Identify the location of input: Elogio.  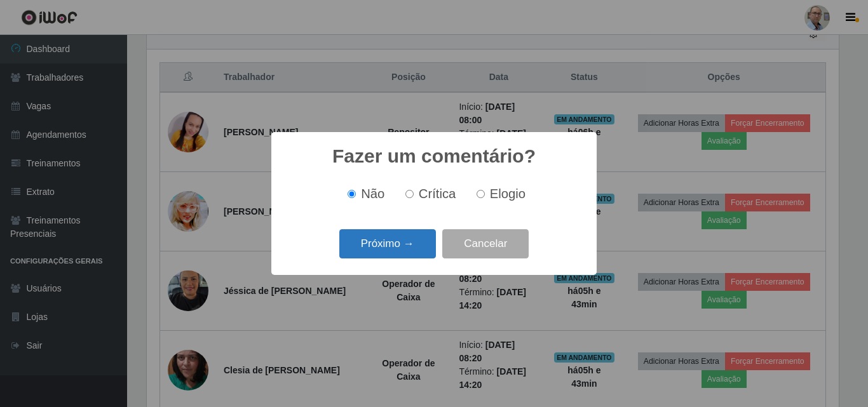
(480, 194).